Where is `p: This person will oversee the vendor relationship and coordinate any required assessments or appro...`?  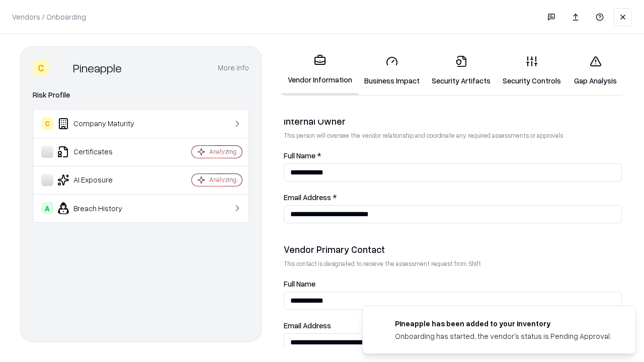 p: This person will oversee the vendor relationship and coordinate any required assessments or appro... is located at coordinates (453, 135).